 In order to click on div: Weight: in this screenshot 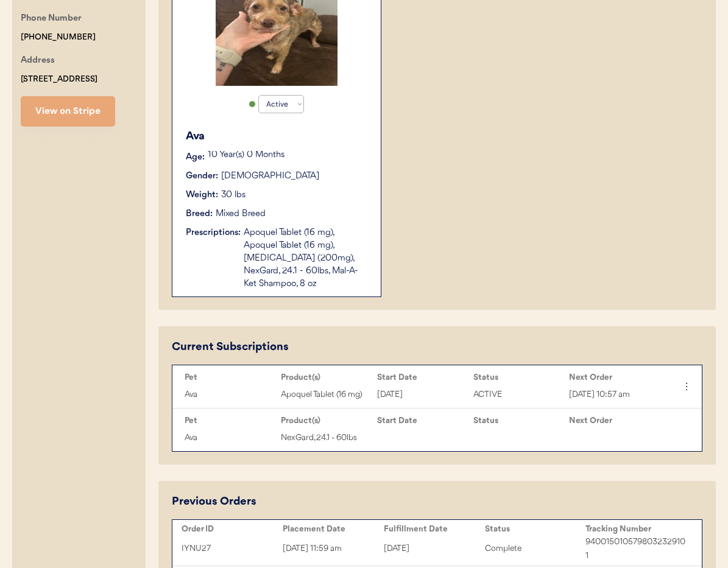, I will do `click(202, 195)`.